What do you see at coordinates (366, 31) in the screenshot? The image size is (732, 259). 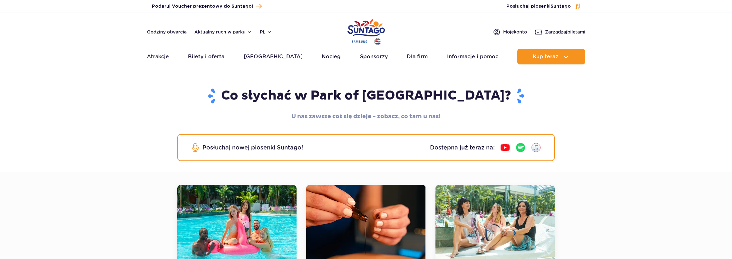 I see `a: Park of Poland` at bounding box center [366, 31].